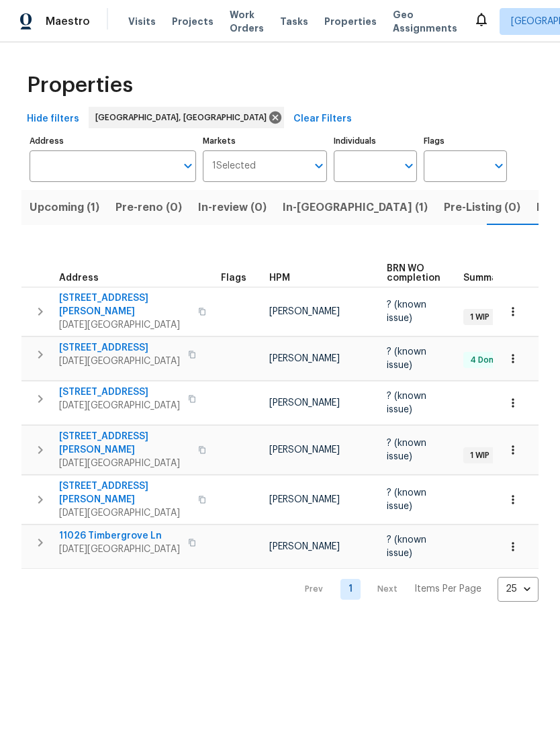 The width and height of the screenshot is (560, 730). What do you see at coordinates (65, 208) in the screenshot?
I see `span: Upcoming (1)` at bounding box center [65, 208].